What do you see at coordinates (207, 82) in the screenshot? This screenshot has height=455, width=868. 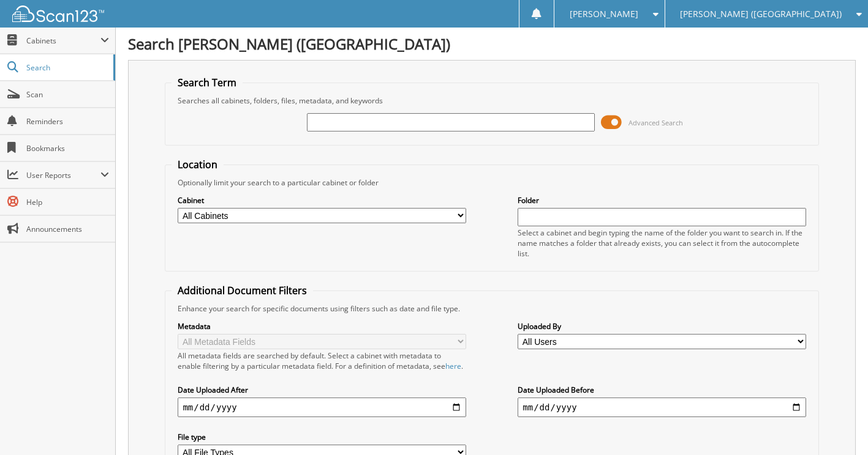 I see `legend: Search Term` at bounding box center [207, 82].